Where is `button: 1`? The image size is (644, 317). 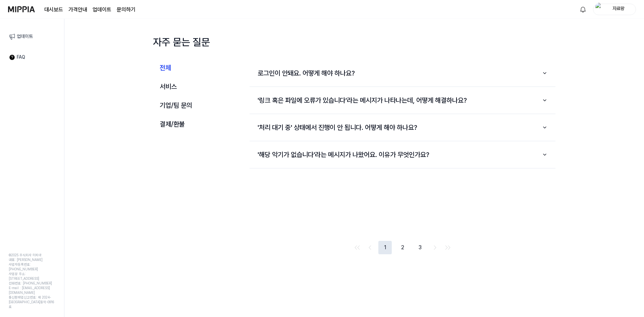 button: 1 is located at coordinates (385, 248).